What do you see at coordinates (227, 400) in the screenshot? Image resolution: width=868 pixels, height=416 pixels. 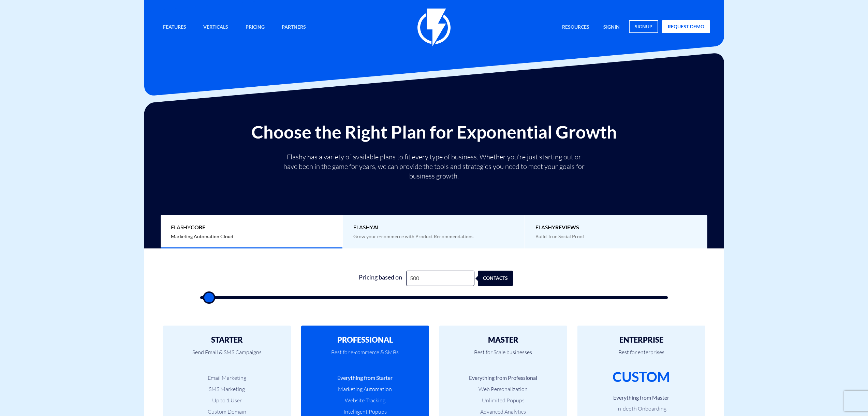 I see `li: Up to 1 User` at bounding box center [227, 400].